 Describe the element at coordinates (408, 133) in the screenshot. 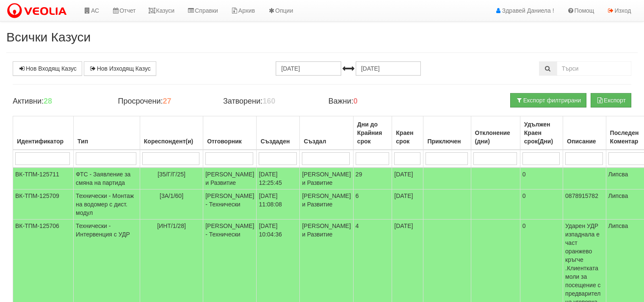

I see `th: Краен срок: No sort applied, activate to apply an ascending sort` at that location.